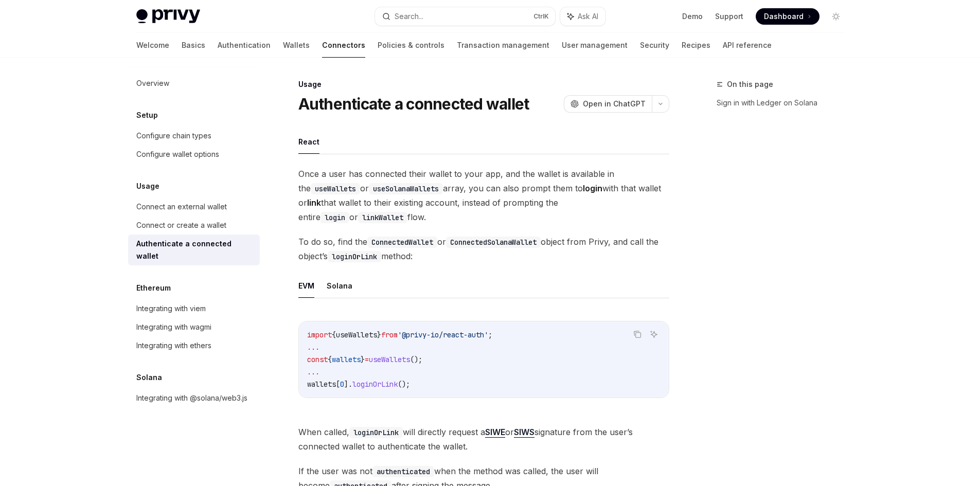  Describe the element at coordinates (541, 17) in the screenshot. I see `span: Ctrl K` at that location.